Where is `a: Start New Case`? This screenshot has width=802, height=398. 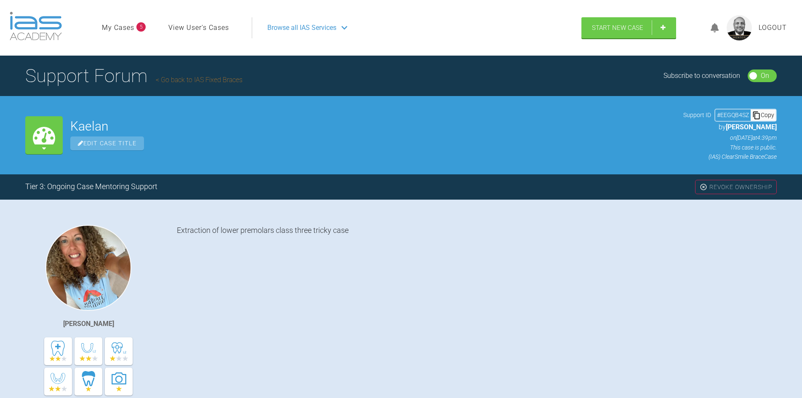
a: Start New Case is located at coordinates (629, 28).